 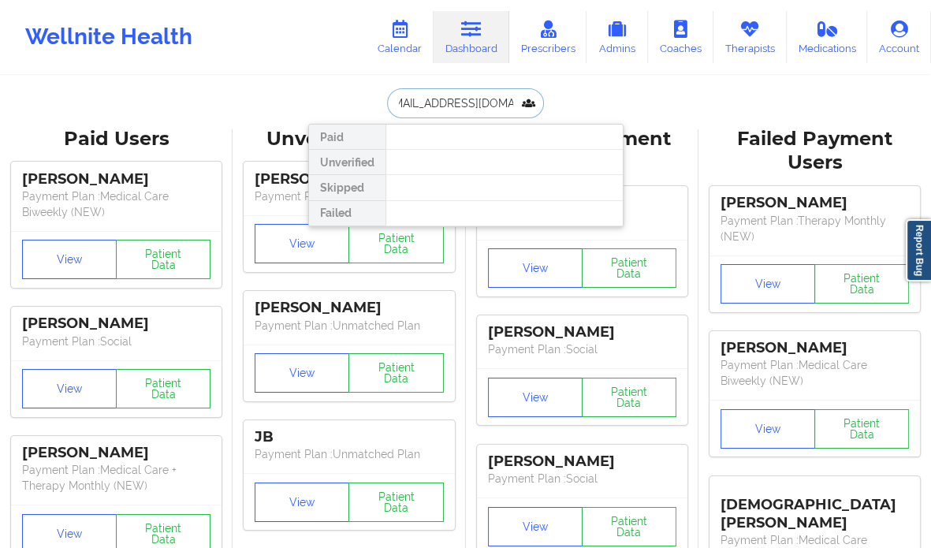 I want to click on a: Therapists, so click(x=750, y=37).